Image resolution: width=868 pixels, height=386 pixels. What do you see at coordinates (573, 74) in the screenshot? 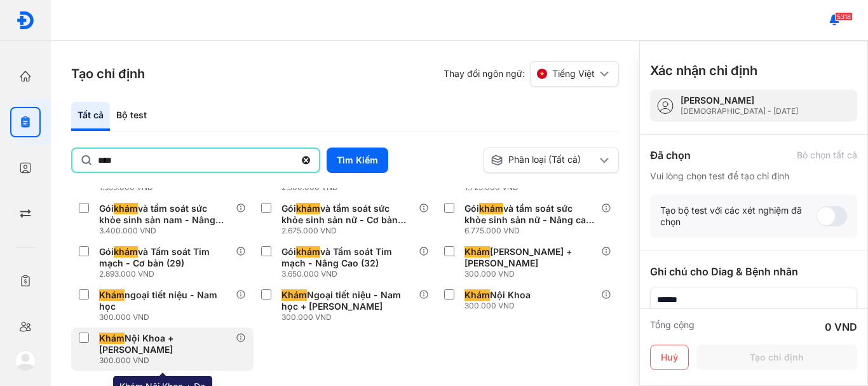
I see `span: Tiếng Việt` at bounding box center [573, 74].